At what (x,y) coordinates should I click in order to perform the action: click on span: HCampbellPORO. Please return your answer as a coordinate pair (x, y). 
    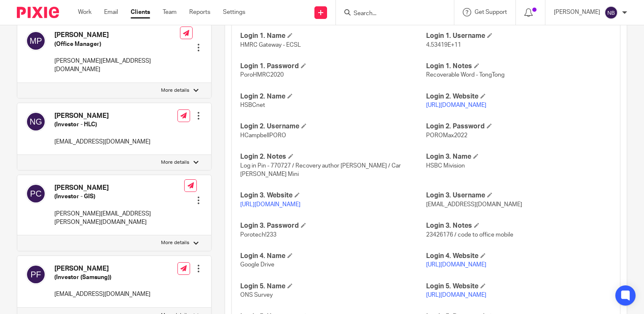
    Looking at the image, I should click on (263, 135).